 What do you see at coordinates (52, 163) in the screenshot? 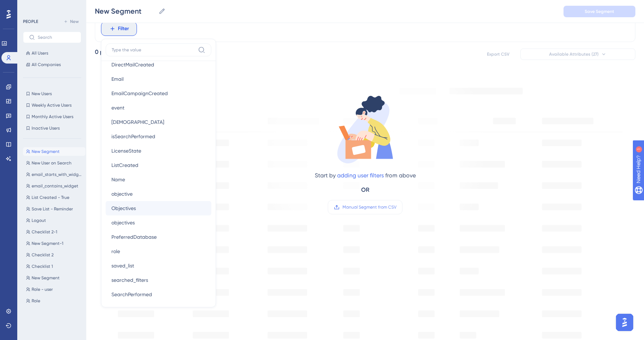
I see `span: New User on Search` at bounding box center [52, 163].